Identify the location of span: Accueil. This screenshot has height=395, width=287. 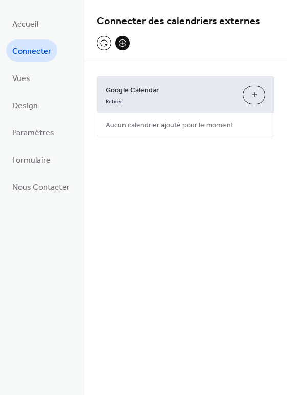
(25, 24).